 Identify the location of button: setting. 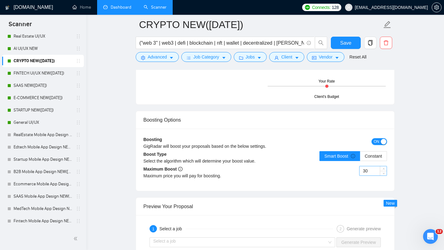
(437, 7).